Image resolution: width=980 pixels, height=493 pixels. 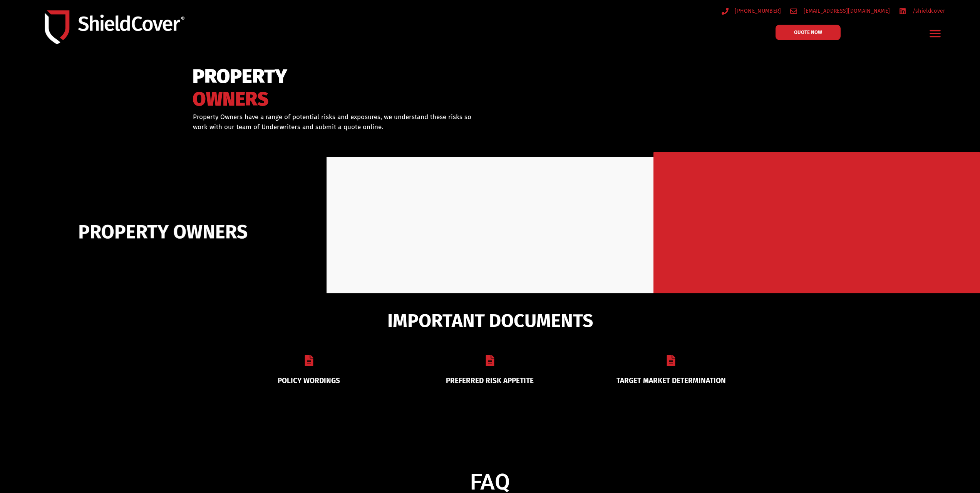 I want to click on span: /shieldcover, so click(x=928, y=11).